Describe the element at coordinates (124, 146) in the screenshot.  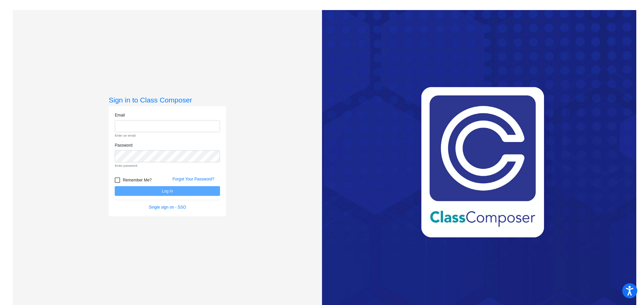
I see `label: Password` at that location.